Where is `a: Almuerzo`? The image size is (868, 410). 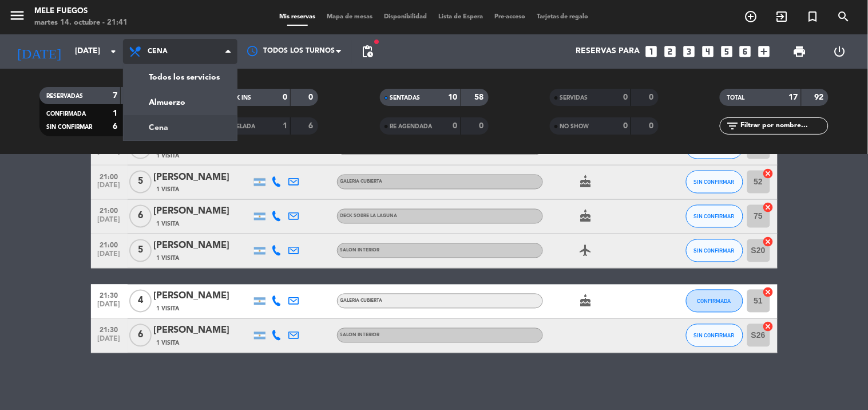
a: Almuerzo is located at coordinates (180, 103).